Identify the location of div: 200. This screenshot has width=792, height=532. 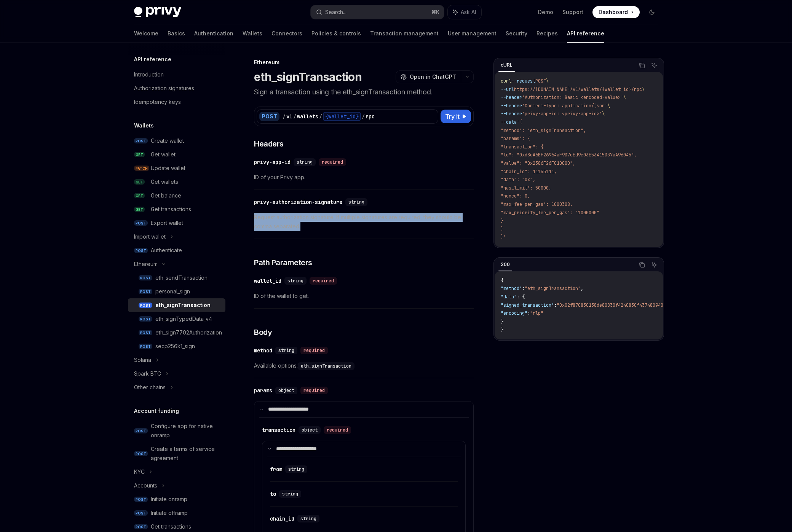
(505, 265).